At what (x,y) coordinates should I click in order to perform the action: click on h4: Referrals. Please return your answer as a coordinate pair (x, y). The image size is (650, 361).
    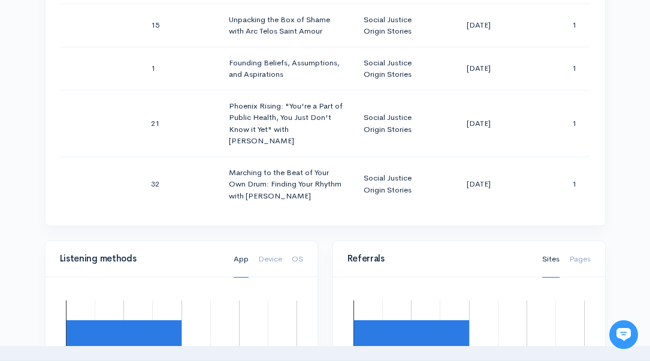
    Looking at the image, I should click on (437, 258).